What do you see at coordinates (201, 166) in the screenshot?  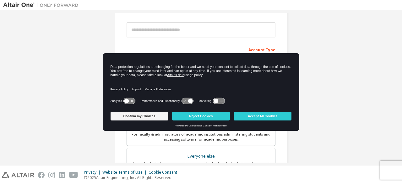 I see `div: For individuals, businesses and everyone else looking to try Altair software and explore our prod...` at bounding box center [201, 166].